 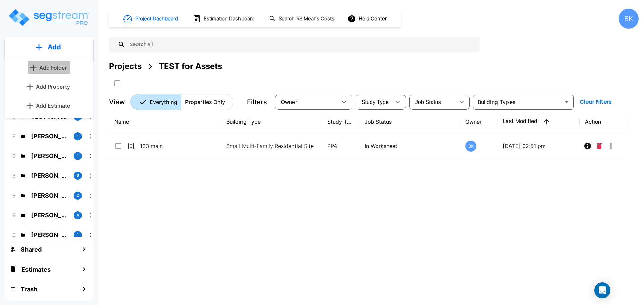 I want to click on h1: Trash, so click(x=29, y=289).